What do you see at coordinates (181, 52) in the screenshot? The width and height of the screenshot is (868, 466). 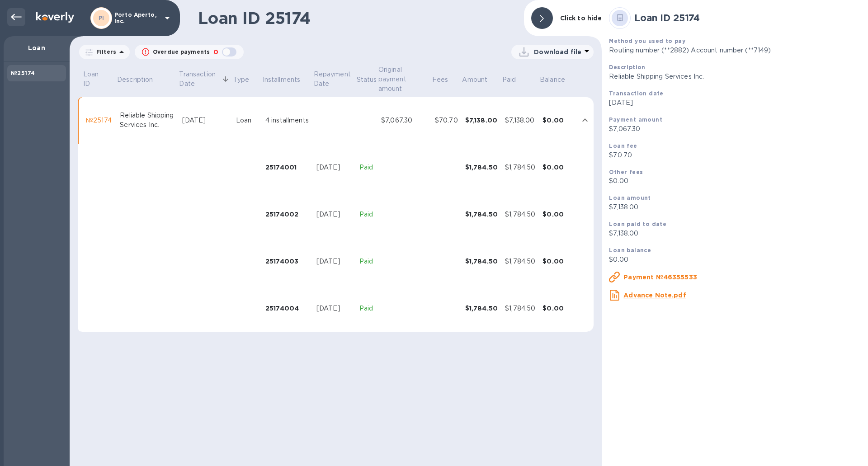 I see `p: Overdue payments` at bounding box center [181, 52].